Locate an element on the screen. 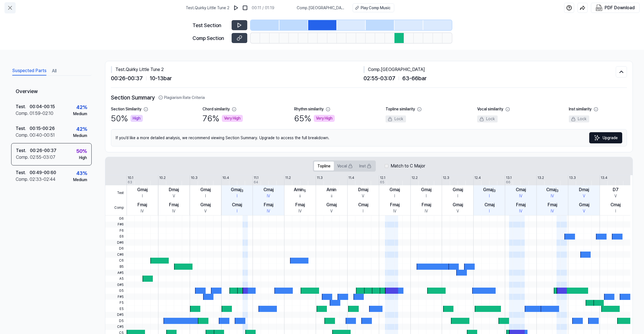  sub: 5 is located at coordinates (305, 191).